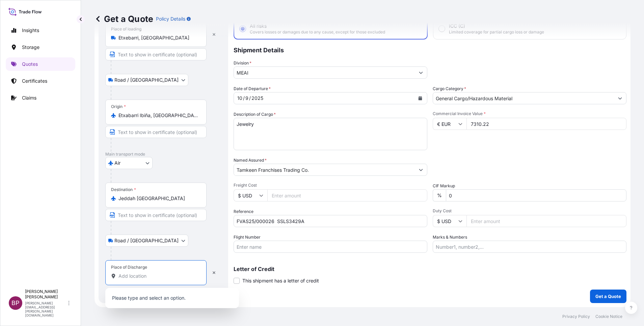  I want to click on div: Place of Discharge, so click(129, 267).